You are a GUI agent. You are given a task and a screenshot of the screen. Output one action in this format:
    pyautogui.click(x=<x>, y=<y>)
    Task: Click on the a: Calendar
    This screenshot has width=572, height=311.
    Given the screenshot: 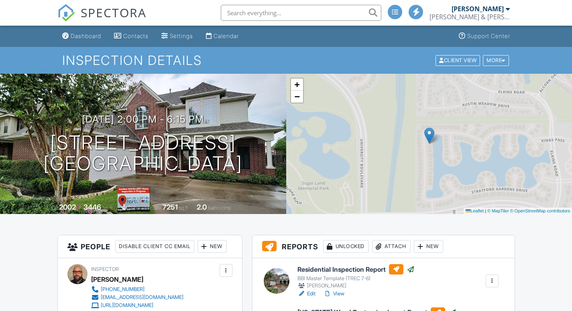 What is the action you would take?
    pyautogui.click(x=222, y=36)
    